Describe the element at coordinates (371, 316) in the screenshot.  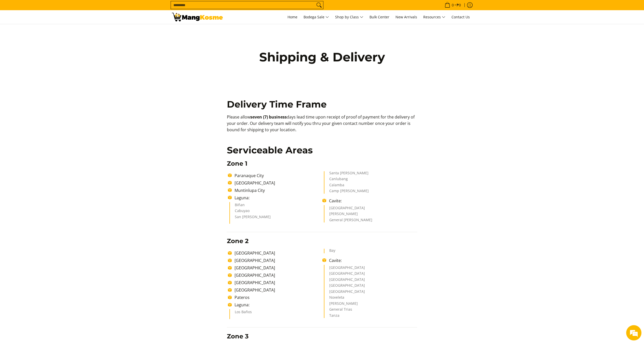
I see `li: Tanza` at that location.